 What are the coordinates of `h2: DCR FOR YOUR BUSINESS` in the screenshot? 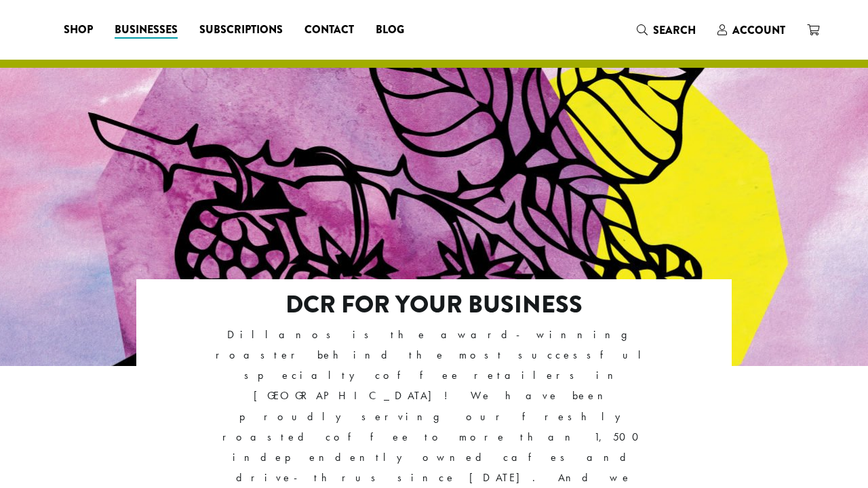 It's located at (434, 304).